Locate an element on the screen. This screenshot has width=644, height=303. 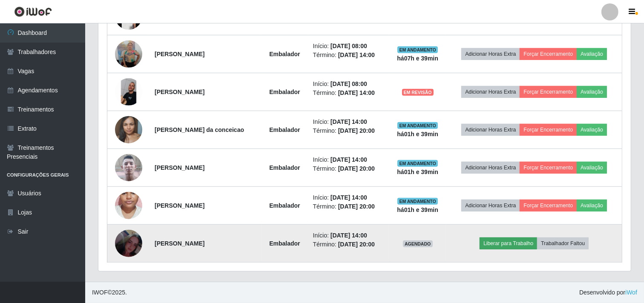
img: 1752311945610.jpeg is located at coordinates (129, 130).